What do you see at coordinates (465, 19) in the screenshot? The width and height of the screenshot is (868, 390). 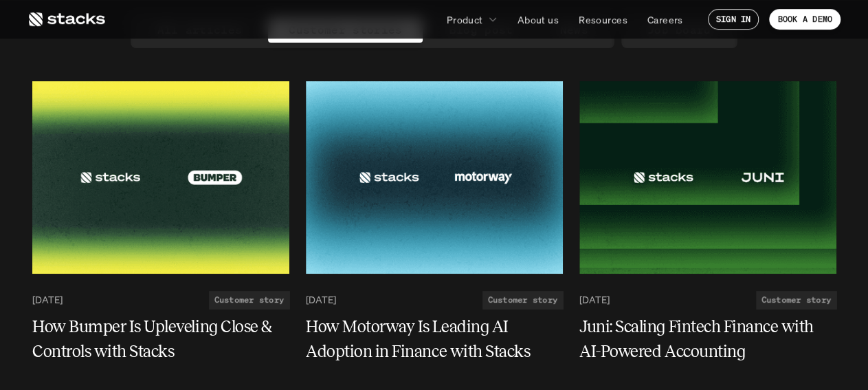 I see `p: Product` at bounding box center [465, 19].